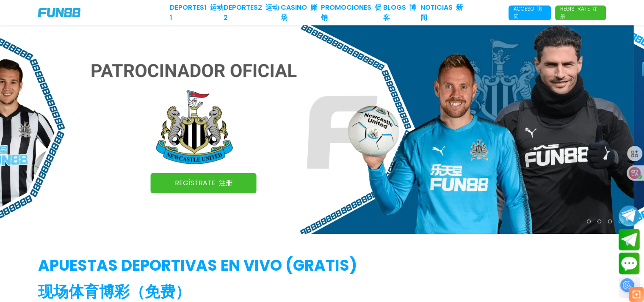  Describe the element at coordinates (629, 287) in the screenshot. I see `div: Switch theme` at that location.